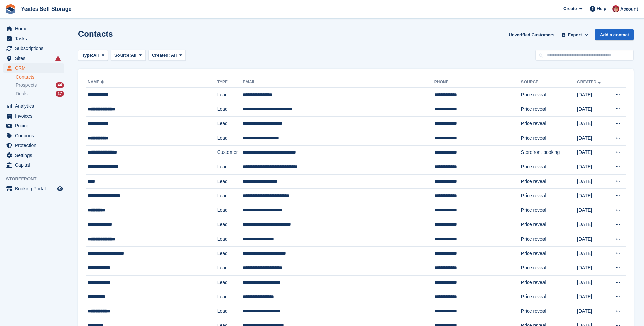  I want to click on button: Export, so click(575, 34).